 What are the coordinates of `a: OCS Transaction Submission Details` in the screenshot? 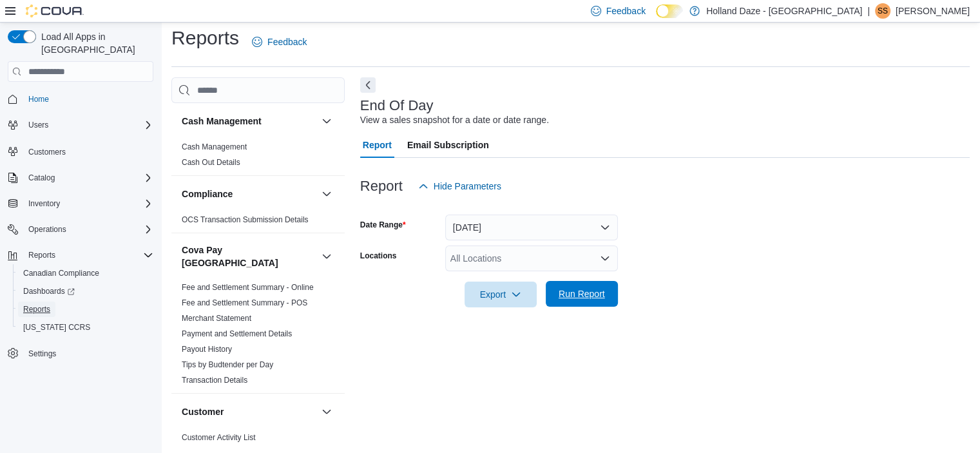 It's located at (245, 220).